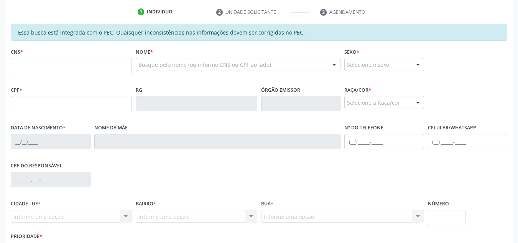 Image resolution: width=518 pixels, height=243 pixels. I want to click on label: Celular/WhatsApp, so click(452, 128).